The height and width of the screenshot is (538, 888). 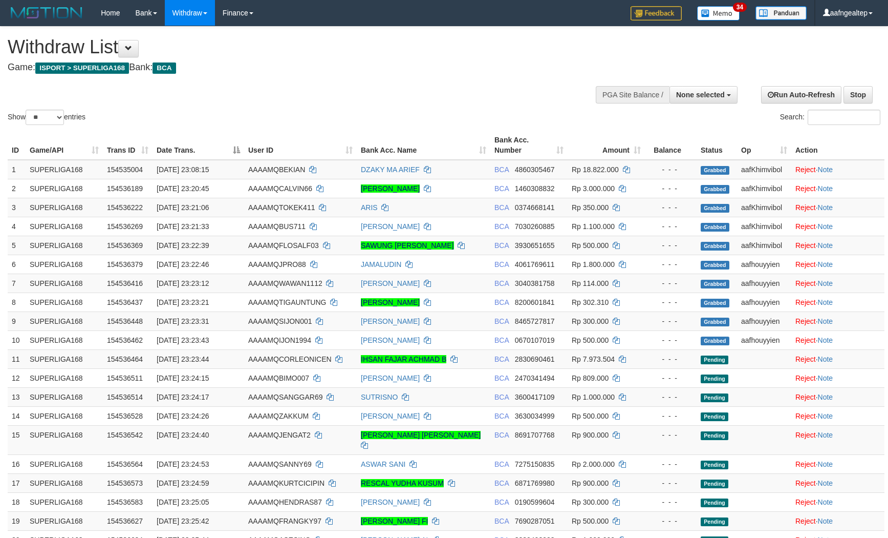 I want to click on td: 1, so click(x=16, y=169).